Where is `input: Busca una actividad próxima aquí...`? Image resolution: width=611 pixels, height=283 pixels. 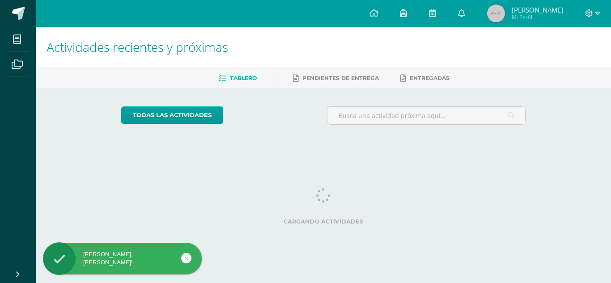 input: Busca una actividad próxima aquí... is located at coordinates (426, 115).